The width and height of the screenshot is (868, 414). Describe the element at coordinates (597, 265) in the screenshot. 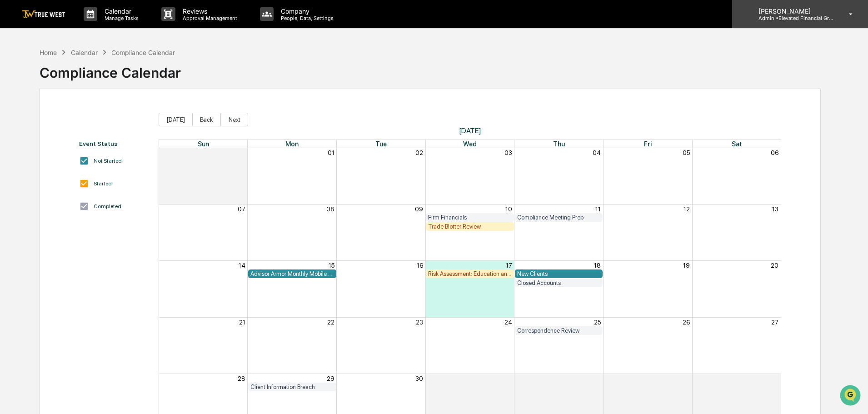

I see `button: 18` at that location.